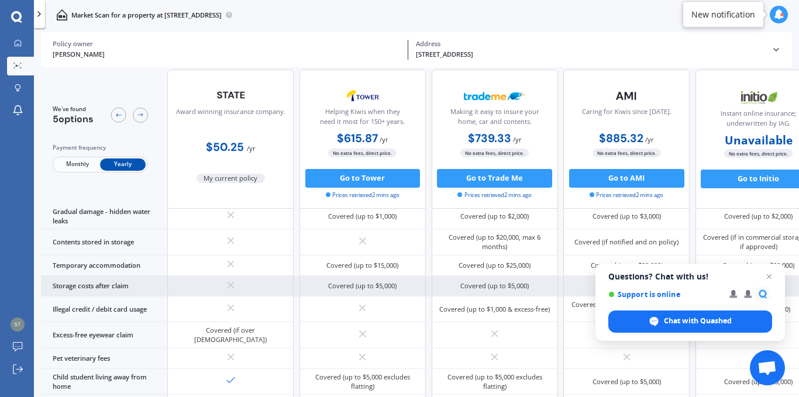 The image size is (799, 397). Describe the element at coordinates (73, 109) in the screenshot. I see `span: We've found` at that location.